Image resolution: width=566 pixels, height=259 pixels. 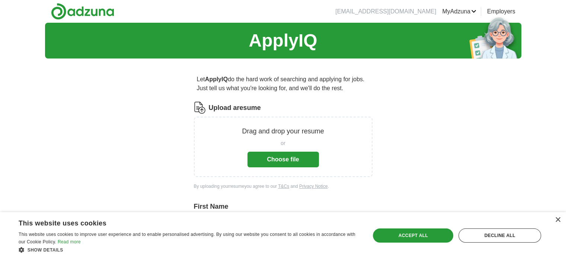 What do you see at coordinates (501, 12) in the screenshot?
I see `a: Employers` at bounding box center [501, 12].